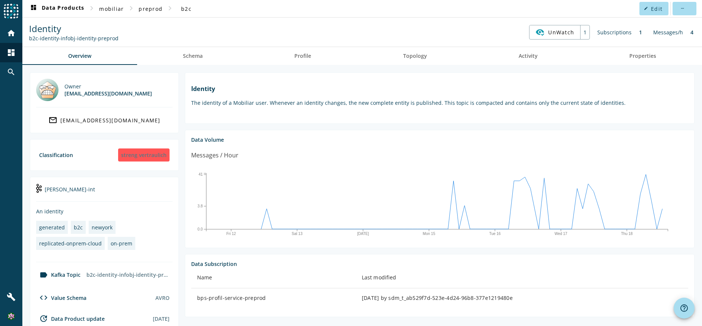 The width and height of the screenshot is (702, 326). What do you see at coordinates (555, 32) in the screenshot?
I see `button: UnWatch` at bounding box center [555, 32].